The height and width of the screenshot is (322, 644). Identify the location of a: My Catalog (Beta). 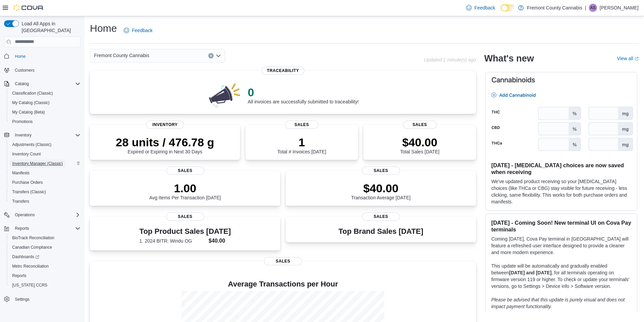
(29, 112).